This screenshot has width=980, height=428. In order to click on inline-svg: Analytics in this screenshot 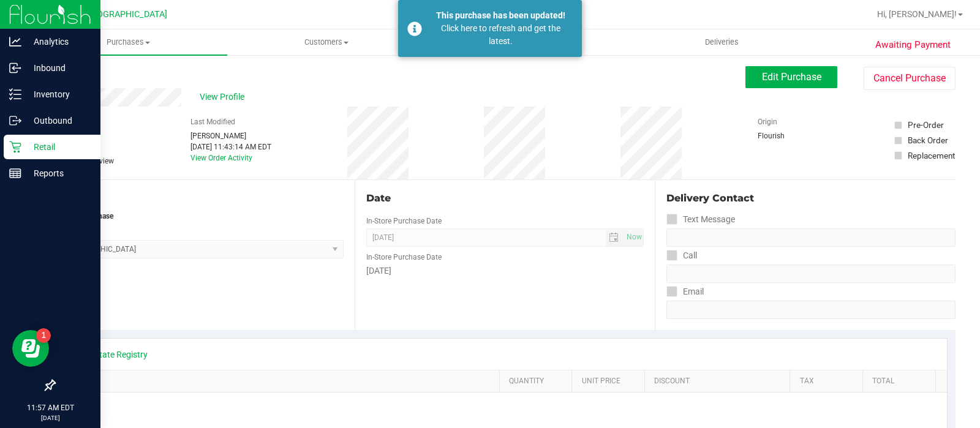, I will do `click(15, 41)`.